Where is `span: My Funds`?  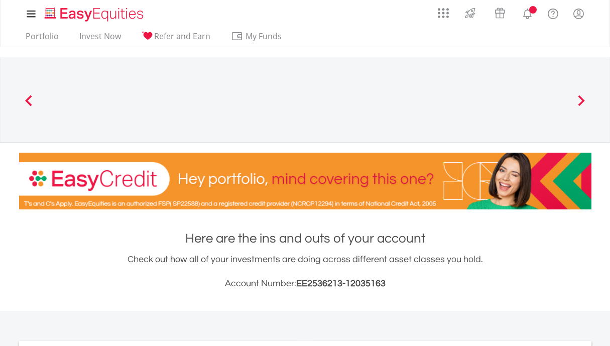
span: My Funds is located at coordinates (264, 36).